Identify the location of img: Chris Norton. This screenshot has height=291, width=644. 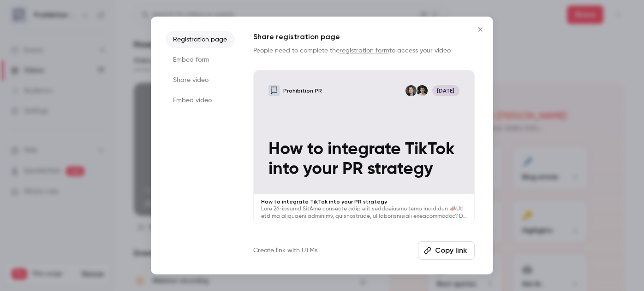
(411, 91).